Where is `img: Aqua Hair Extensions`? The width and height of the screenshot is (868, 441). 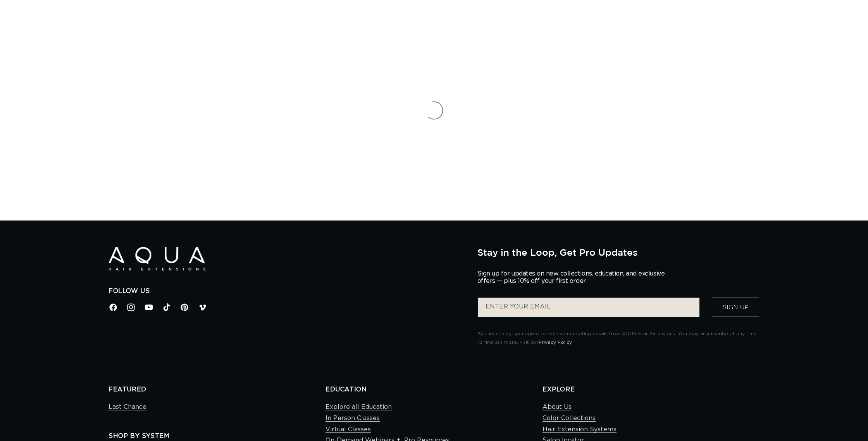 img: Aqua Hair Extensions is located at coordinates (157, 259).